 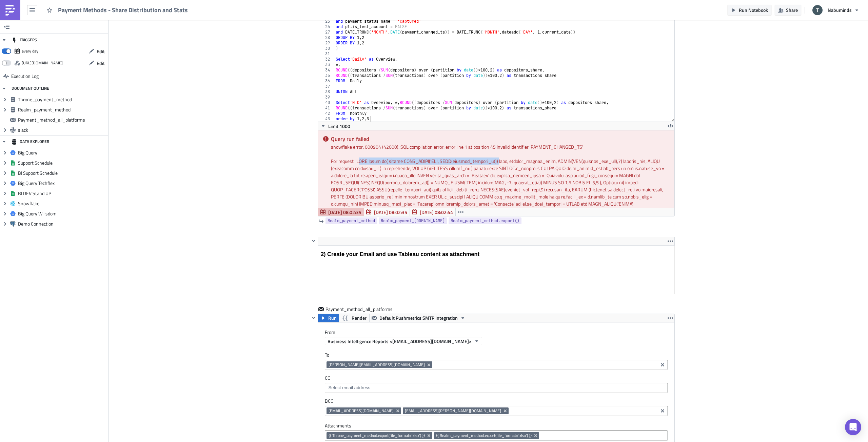 I want to click on div: 41, so click(x=326, y=108).